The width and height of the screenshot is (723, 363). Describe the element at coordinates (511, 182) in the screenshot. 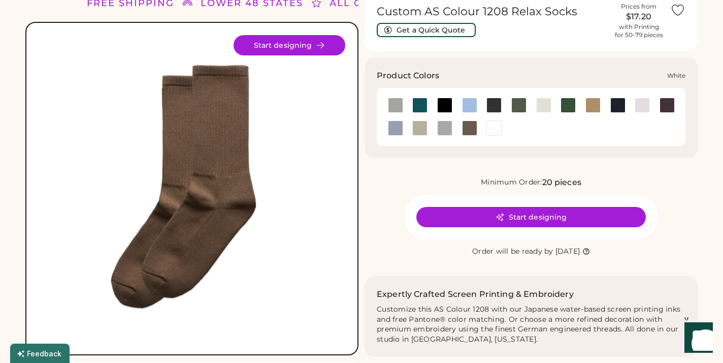

I see `div: Minimum Order:` at that location.